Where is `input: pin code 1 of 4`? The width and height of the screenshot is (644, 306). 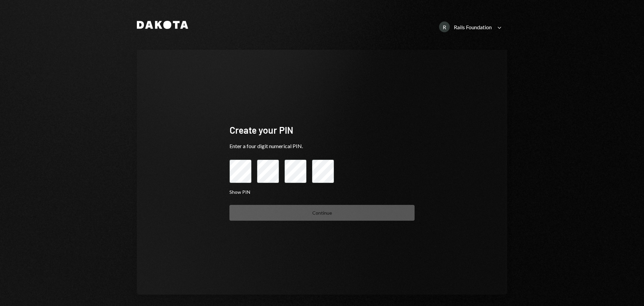 input: pin code 1 of 4 is located at coordinates (240, 171).